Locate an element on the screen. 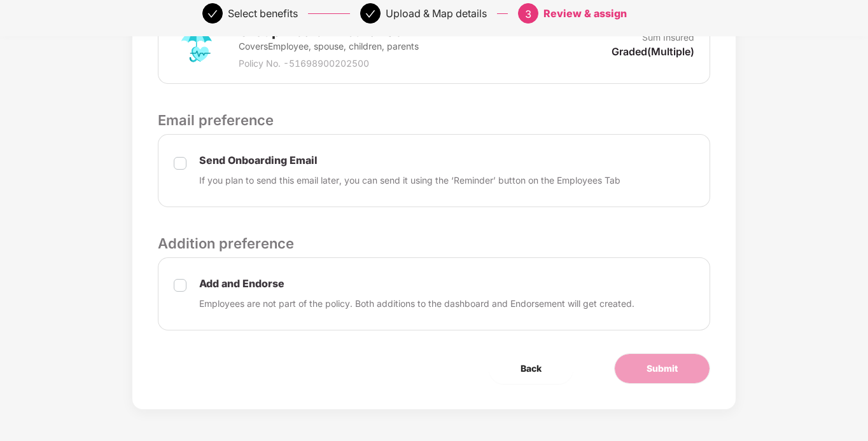 This screenshot has width=868, height=441. p: Email preference is located at coordinates (434, 120).